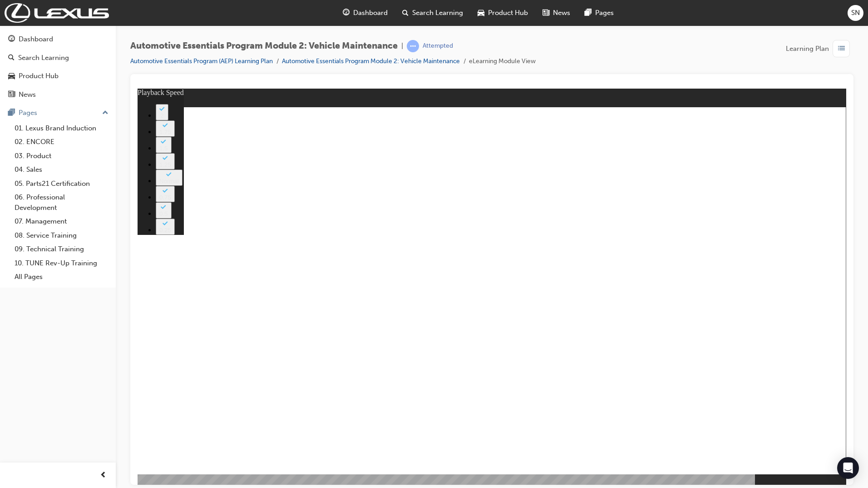  Describe the element at coordinates (561, 13) in the screenshot. I see `span: News` at that location.